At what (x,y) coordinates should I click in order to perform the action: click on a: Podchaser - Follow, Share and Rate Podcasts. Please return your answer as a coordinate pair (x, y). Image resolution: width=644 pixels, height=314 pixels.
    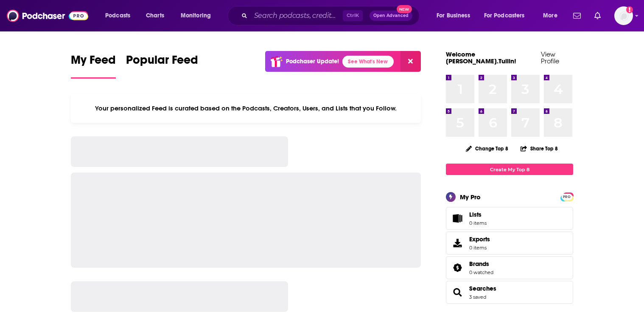
    Looking at the image, I should click on (48, 16).